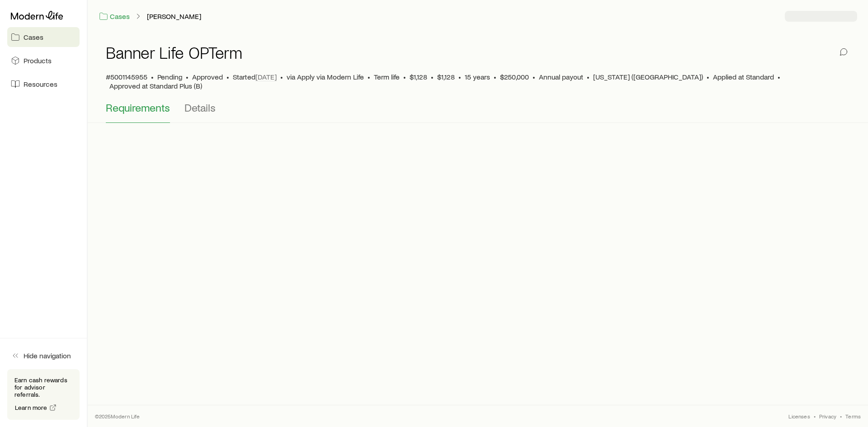 The width and height of the screenshot is (868, 427). What do you see at coordinates (827, 416) in the screenshot?
I see `a: Privacy` at bounding box center [827, 416].